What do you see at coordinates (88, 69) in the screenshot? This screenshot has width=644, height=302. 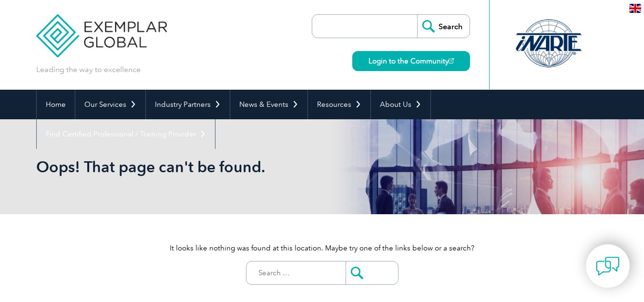 I see `p: Leading the way to excellence` at bounding box center [88, 69].